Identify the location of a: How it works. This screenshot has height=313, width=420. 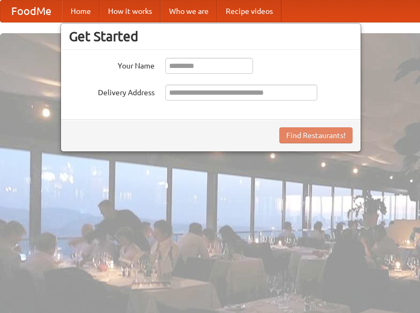
(130, 11).